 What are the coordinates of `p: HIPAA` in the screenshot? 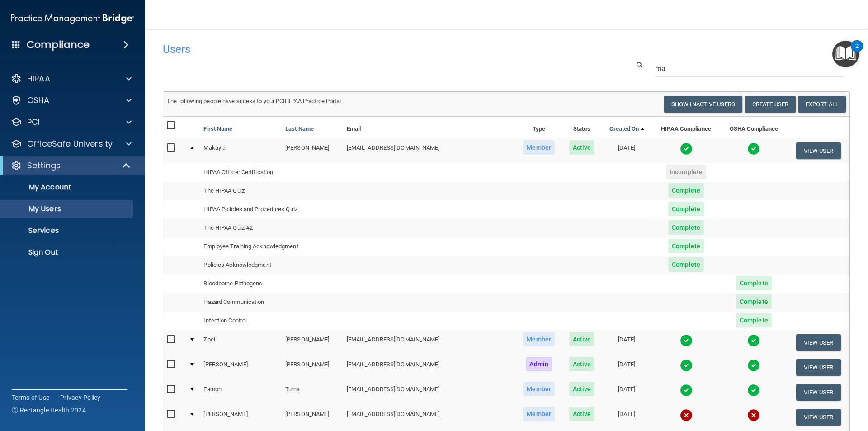 It's located at (38, 79).